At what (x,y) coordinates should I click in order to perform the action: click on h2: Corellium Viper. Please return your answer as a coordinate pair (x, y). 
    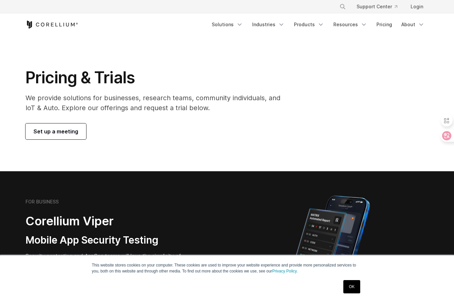
    Looking at the image, I should click on (110, 221).